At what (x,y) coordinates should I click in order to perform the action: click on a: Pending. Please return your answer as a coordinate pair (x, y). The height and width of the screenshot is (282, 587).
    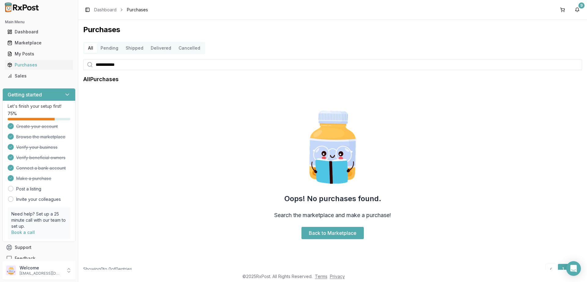
    Looking at the image, I should click on (109, 48).